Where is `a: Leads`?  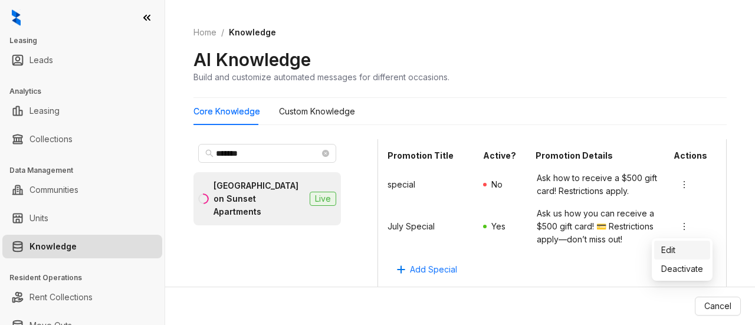 a: Leads is located at coordinates (41, 60).